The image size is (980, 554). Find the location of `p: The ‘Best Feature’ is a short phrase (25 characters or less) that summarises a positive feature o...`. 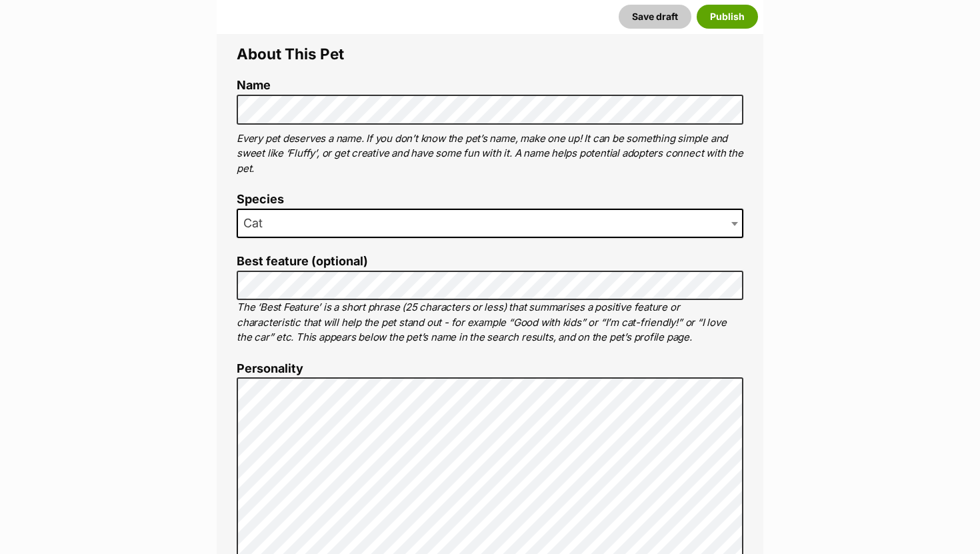

p: The ‘Best Feature’ is a short phrase (25 characters or less) that summarises a positive feature o... is located at coordinates (490, 323).